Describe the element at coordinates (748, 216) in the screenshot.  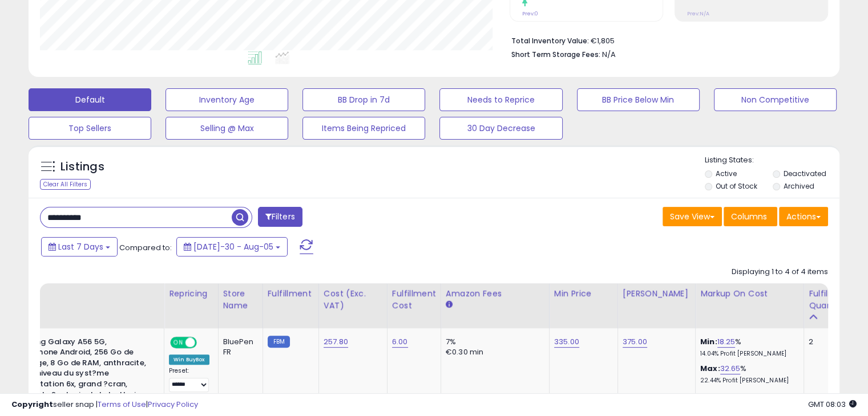
I see `span: Columns` at that location.